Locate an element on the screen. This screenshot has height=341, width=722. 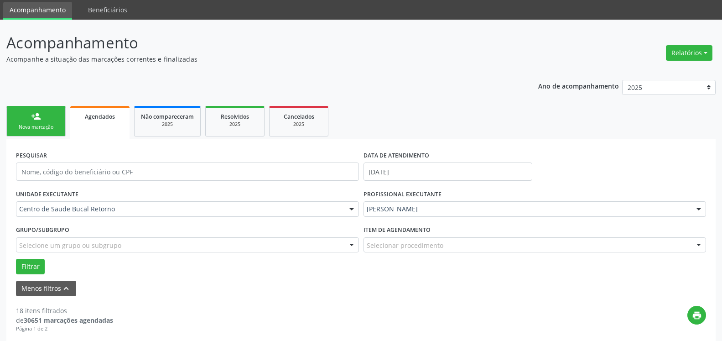
span: Resolvidos is located at coordinates (235, 116).